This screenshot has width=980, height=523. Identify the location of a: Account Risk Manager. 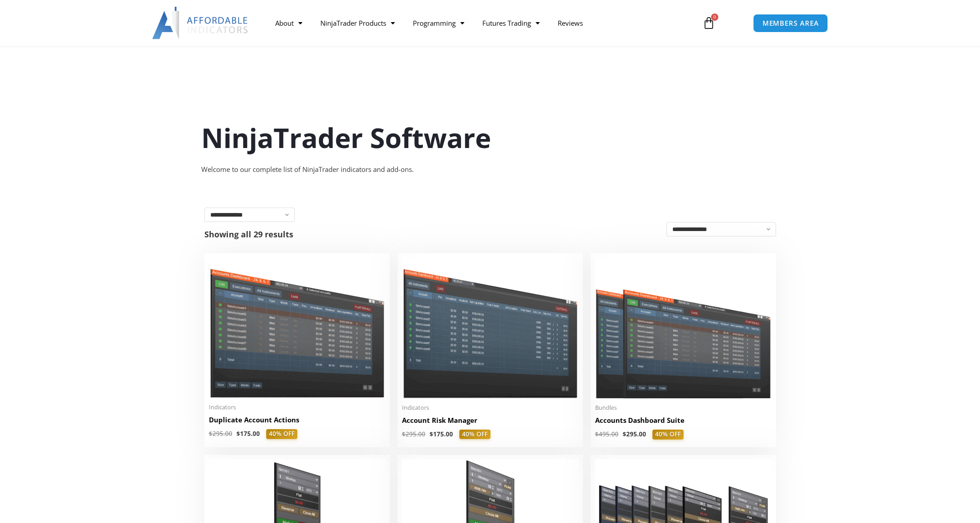
(490, 423).